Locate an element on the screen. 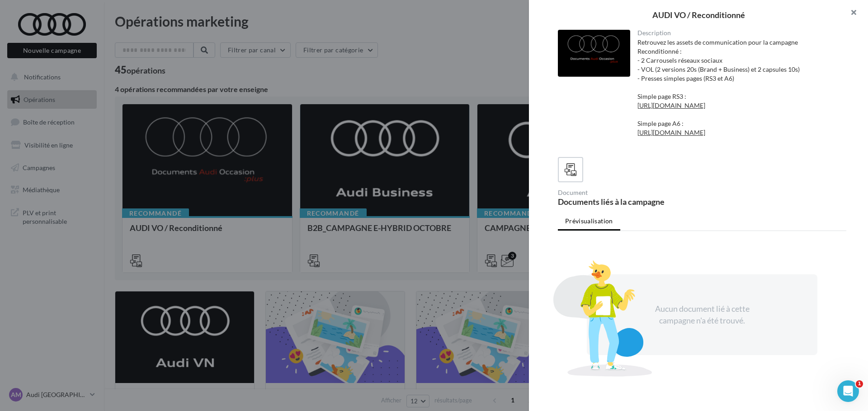 The width and height of the screenshot is (868, 411). div: Document is located at coordinates (628, 193).